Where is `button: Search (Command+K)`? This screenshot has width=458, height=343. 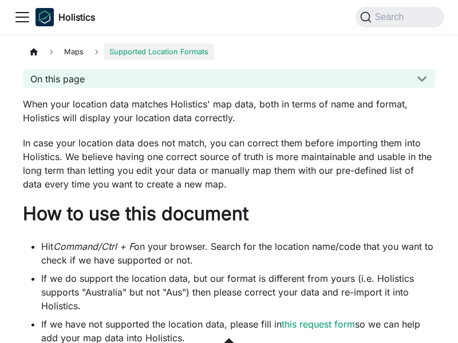
button: Search (Command+K) is located at coordinates (400, 17).